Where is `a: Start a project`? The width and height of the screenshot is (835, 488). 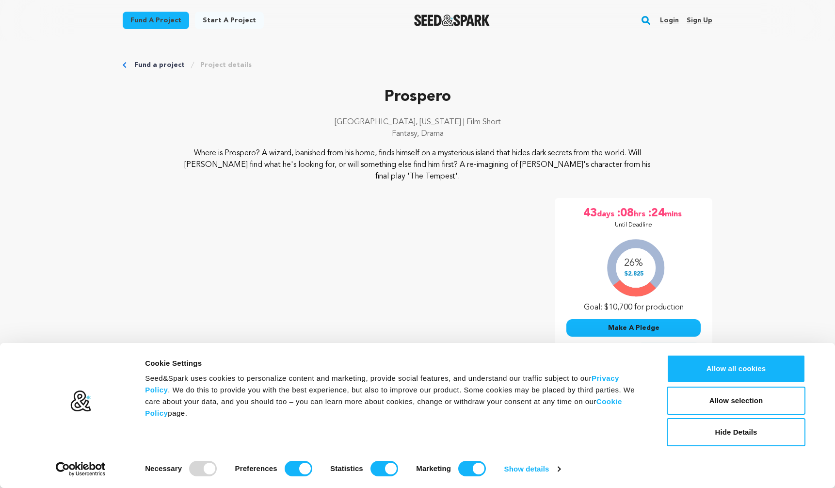 a: Start a project is located at coordinates (229, 20).